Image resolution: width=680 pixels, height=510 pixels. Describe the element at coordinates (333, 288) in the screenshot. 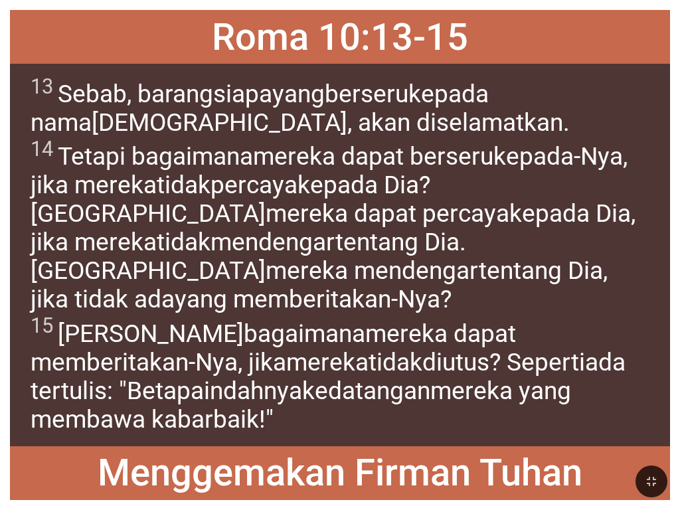

I see `wg4459: mereka dapat berseru` at that location.